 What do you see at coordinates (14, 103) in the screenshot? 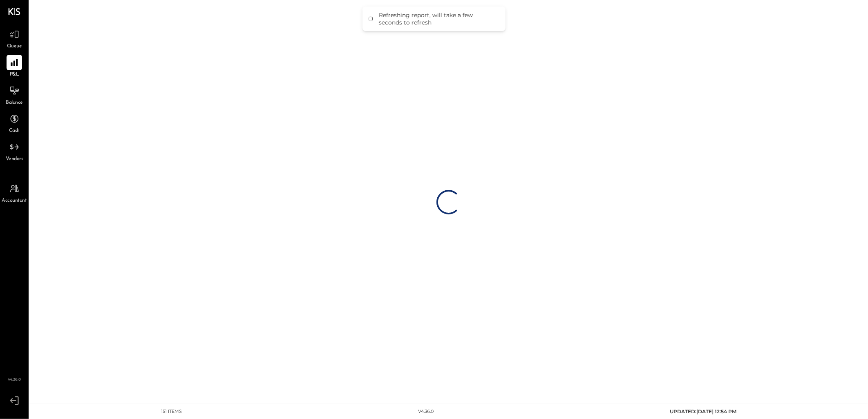
I see `span: Balance` at bounding box center [14, 103].